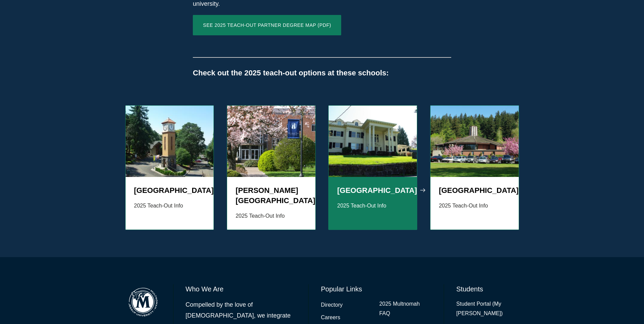 This screenshot has height=324, width=644. What do you see at coordinates (474, 141) in the screenshot?
I see `img: mcguire_auditorium_at_warner_pacific_college_-_portland_oregon` at bounding box center [474, 141].